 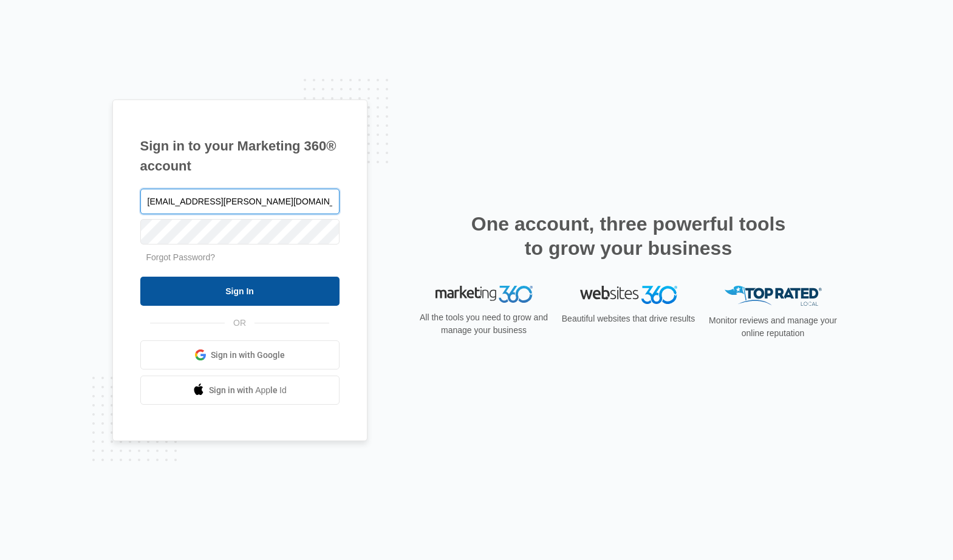 I want to click on img: Marketing 360, so click(x=484, y=294).